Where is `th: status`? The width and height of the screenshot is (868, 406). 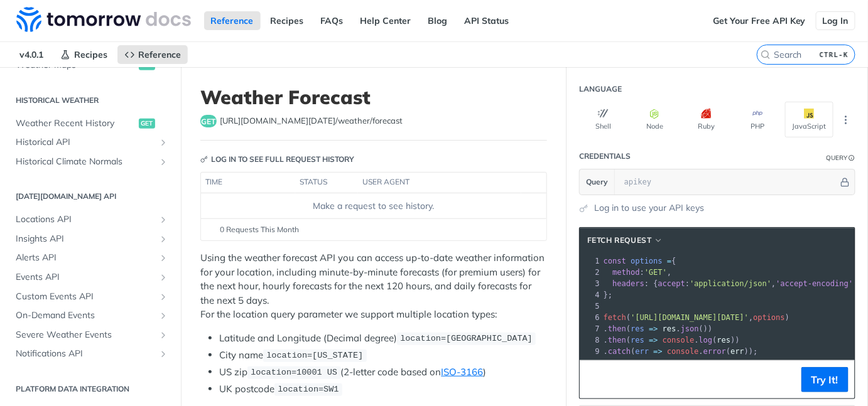
th: status is located at coordinates (327, 183).